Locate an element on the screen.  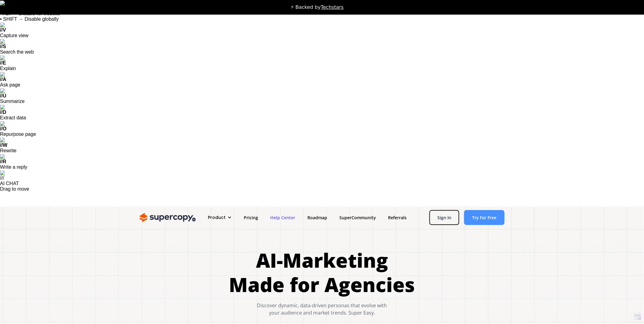
div: ⚡ Backed by is located at coordinates (317, 7).